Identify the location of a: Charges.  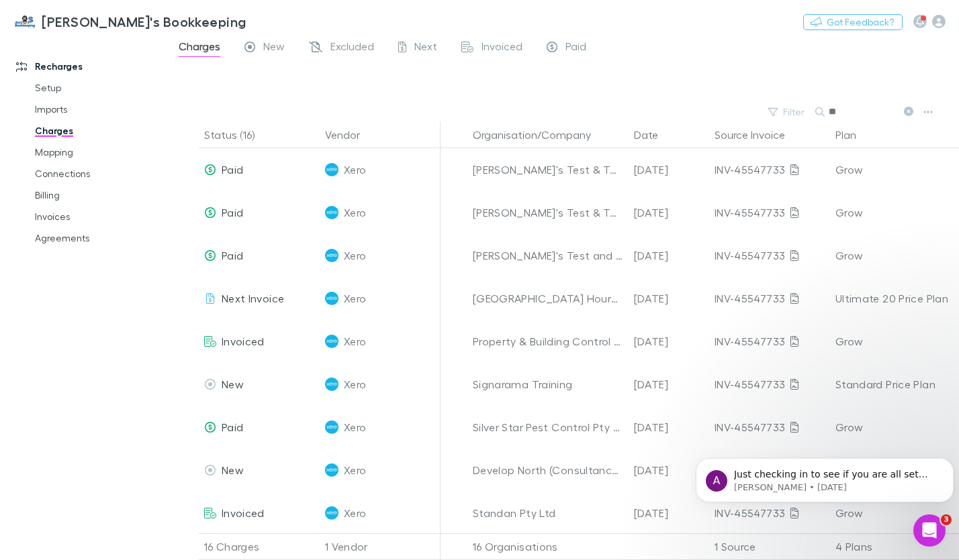
(97, 131).